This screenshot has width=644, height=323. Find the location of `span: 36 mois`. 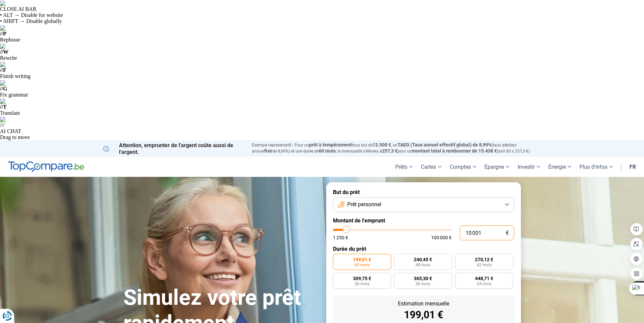

span: 36 mois is located at coordinates (362, 284).